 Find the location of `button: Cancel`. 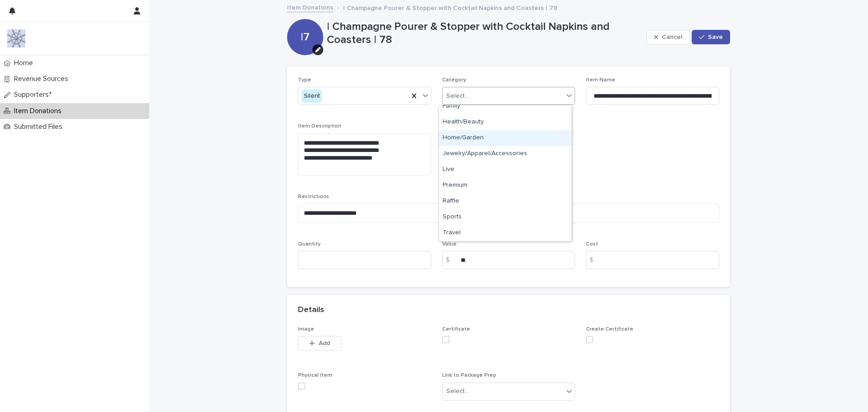

button: Cancel is located at coordinates (668, 37).